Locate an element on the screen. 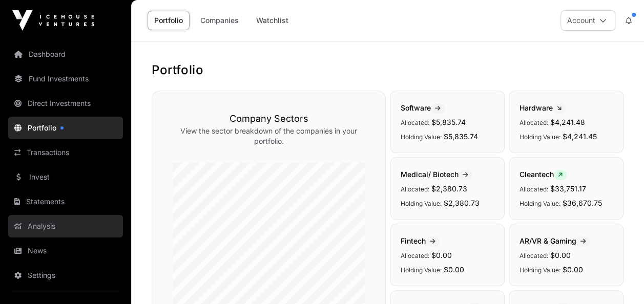 The height and width of the screenshot is (304, 644). span: Cleantech is located at coordinates (543, 174).